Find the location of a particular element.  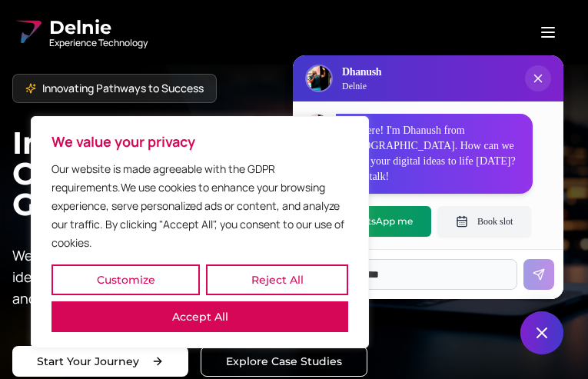

p: Our website is made agreeable with the GDPR requirements.We use cookies to enhance your browsing ... is located at coordinates (200, 206).